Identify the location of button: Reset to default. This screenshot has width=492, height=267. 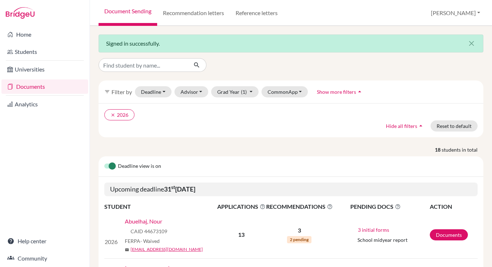
(454, 126).